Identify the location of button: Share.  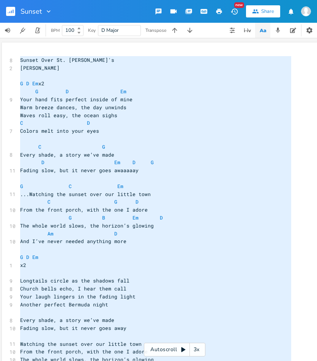
(263, 11).